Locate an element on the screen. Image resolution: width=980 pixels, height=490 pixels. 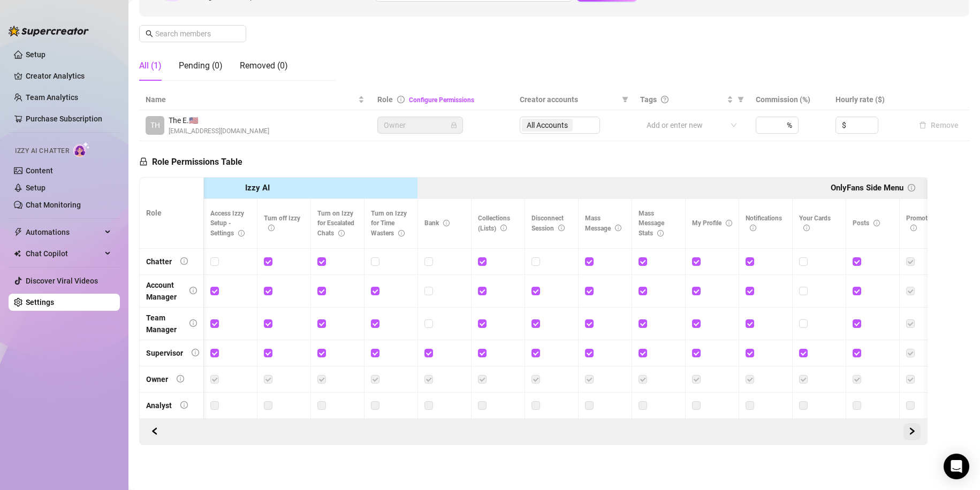
a: Chat Monitoring is located at coordinates (53, 205).